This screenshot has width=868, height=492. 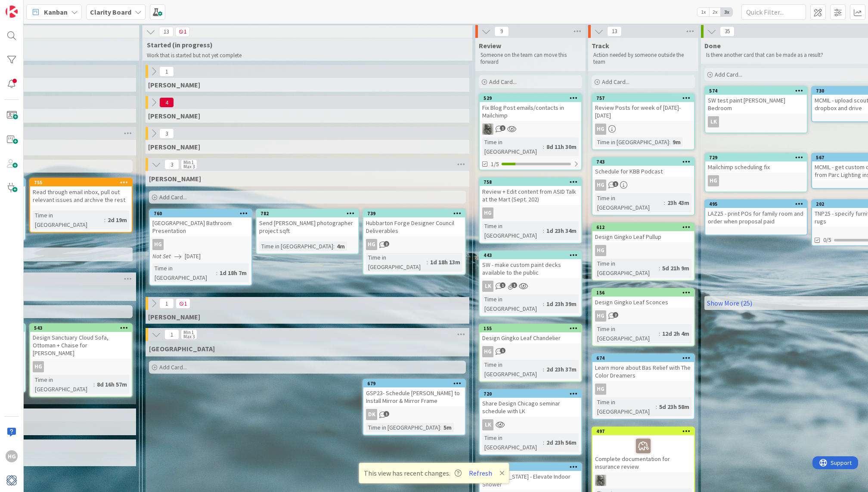 What do you see at coordinates (304, 44) in the screenshot?
I see `span: Started (in progress)` at bounding box center [304, 44].